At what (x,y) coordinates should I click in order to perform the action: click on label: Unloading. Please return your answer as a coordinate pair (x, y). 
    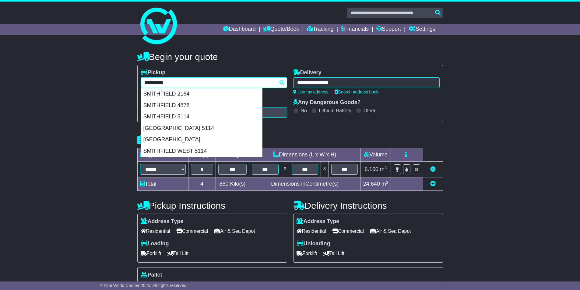
    Looking at the image, I should click on (313, 244).